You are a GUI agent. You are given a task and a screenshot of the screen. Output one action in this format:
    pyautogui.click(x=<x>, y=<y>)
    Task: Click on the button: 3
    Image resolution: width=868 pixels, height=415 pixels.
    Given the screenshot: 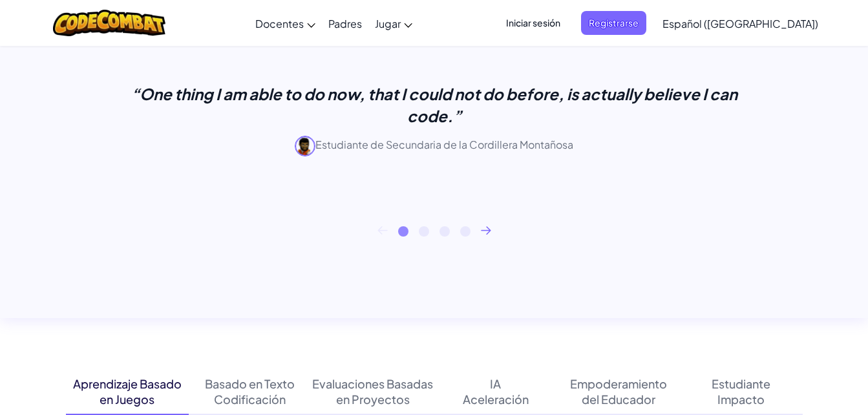 What is the action you would take?
    pyautogui.click(x=445, y=232)
    